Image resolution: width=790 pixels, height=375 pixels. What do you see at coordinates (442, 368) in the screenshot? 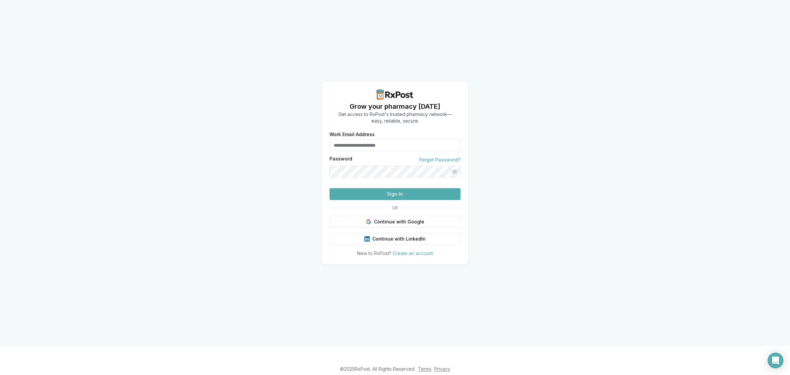
I see `a: Privacy` at bounding box center [442, 368].